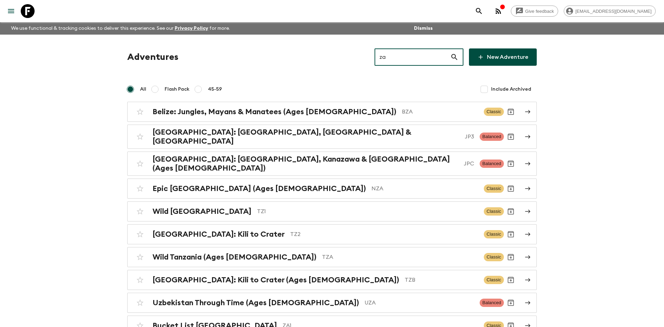 The width and height of the screenshot is (664, 327). Describe the element at coordinates (441, 280) in the screenshot. I see `p: TZB` at that location.